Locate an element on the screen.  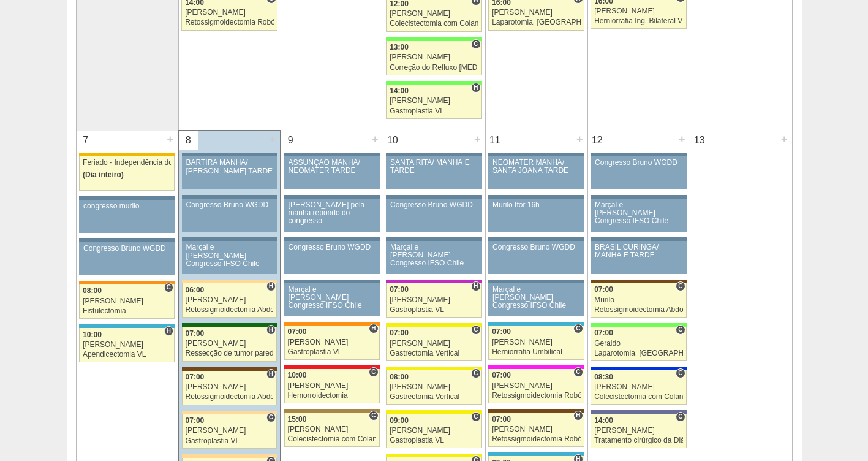
div: Geraldo is located at coordinates (638, 343).